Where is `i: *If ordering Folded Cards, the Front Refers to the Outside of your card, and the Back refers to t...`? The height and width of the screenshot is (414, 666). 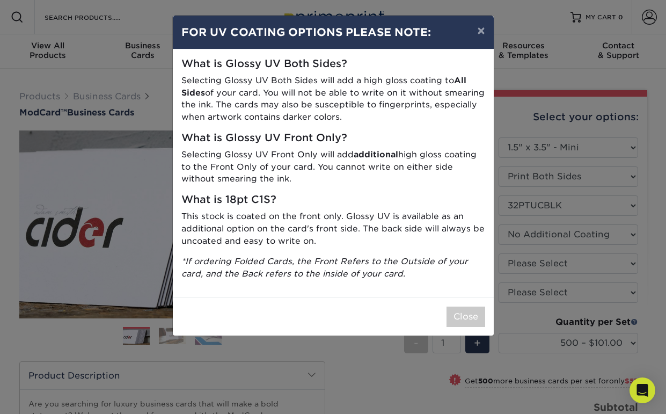 i: *If ordering Folded Cards, the Front Refers to the Outside of your card, and the Back refers to t... is located at coordinates (325, 267).